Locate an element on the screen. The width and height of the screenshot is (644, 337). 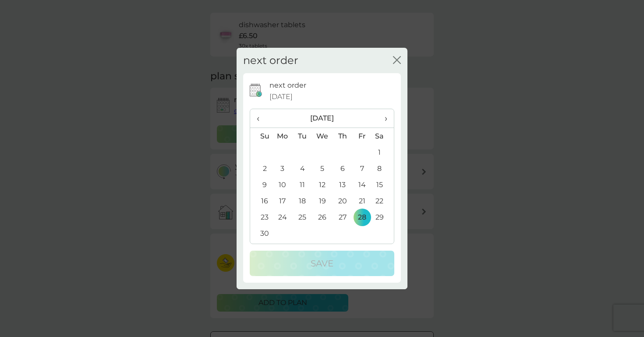
td: 24 is located at coordinates (282, 217).